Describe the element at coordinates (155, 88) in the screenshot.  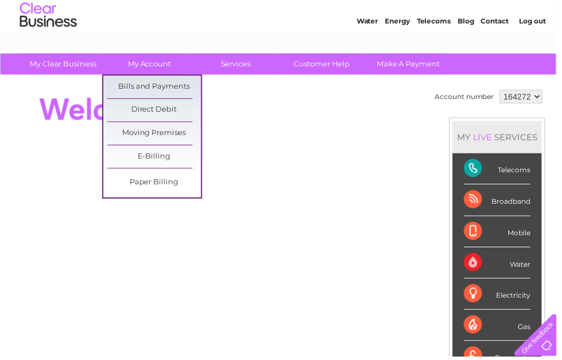
I see `a: Bills and Payments` at that location.